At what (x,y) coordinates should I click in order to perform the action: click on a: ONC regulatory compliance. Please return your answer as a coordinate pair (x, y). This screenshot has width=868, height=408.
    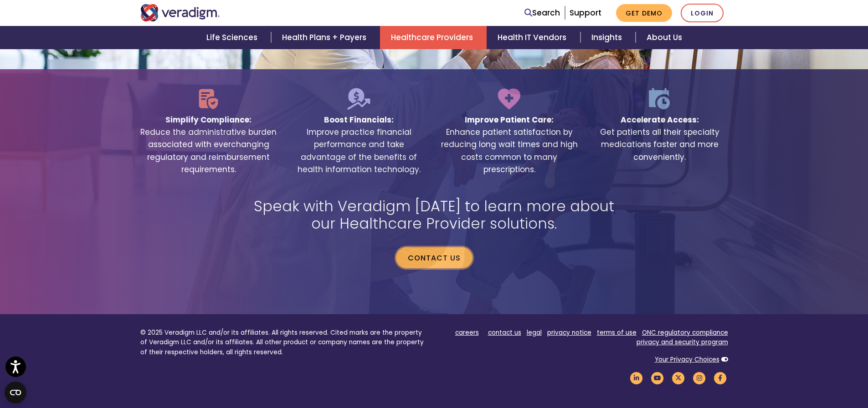
    Looking at the image, I should click on (685, 332).